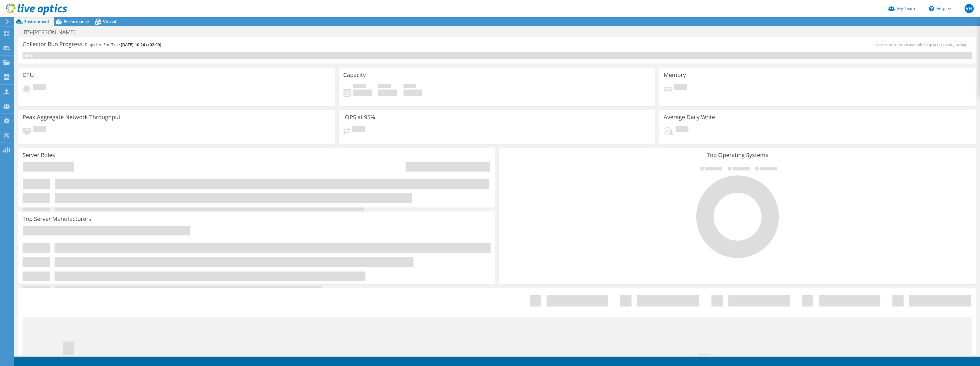 The image size is (980, 366). What do you see at coordinates (675, 75) in the screenshot?
I see `h3: Memory` at bounding box center [675, 75].